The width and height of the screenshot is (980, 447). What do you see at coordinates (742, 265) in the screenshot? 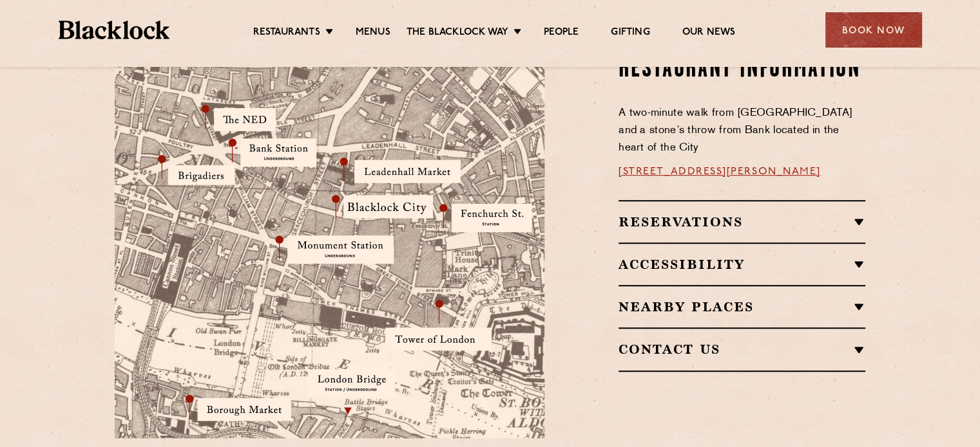
I see `h2: Accessibility` at bounding box center [742, 265].